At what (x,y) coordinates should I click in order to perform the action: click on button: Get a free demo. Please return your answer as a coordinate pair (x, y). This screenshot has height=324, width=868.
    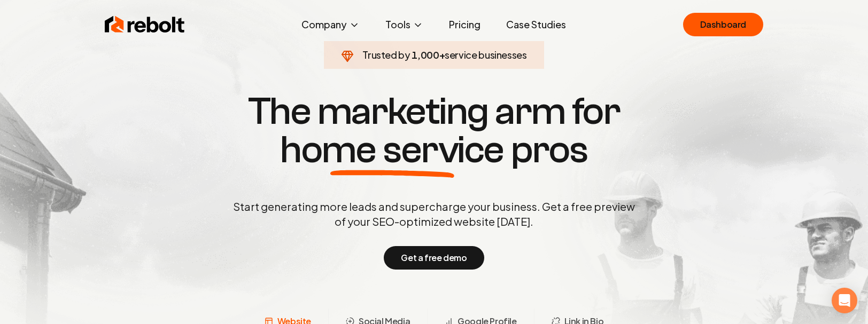
    Looking at the image, I should click on (433, 258).